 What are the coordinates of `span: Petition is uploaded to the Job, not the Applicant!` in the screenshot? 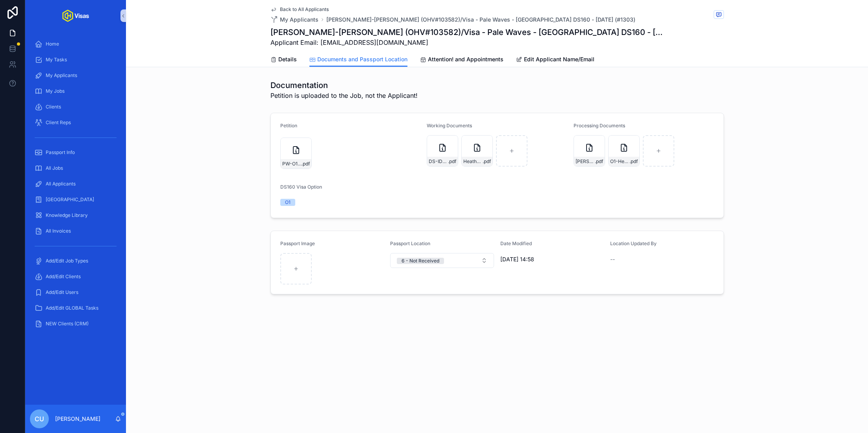 It's located at (344, 96).